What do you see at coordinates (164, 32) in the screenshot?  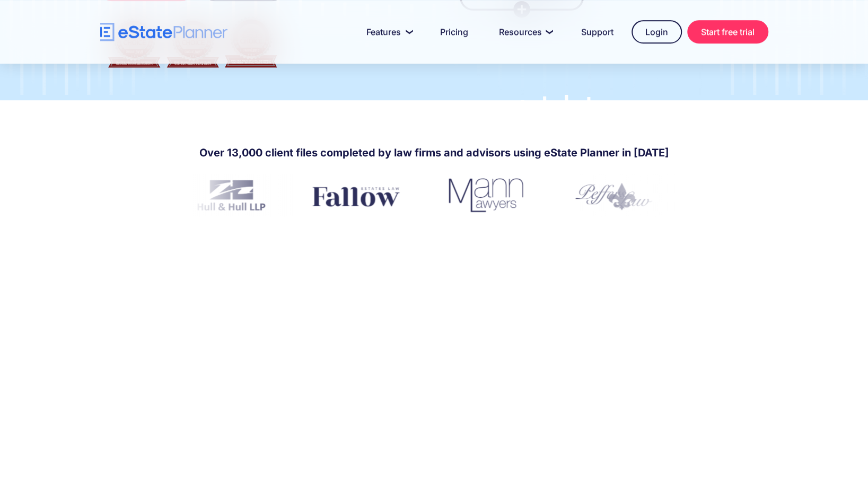 I see `a: home` at bounding box center [164, 32].